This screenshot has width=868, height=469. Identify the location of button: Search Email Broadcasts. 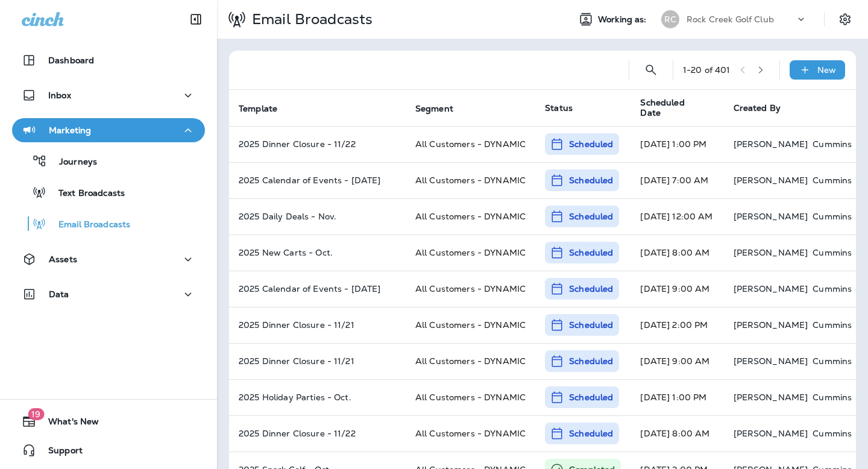
(652, 70).